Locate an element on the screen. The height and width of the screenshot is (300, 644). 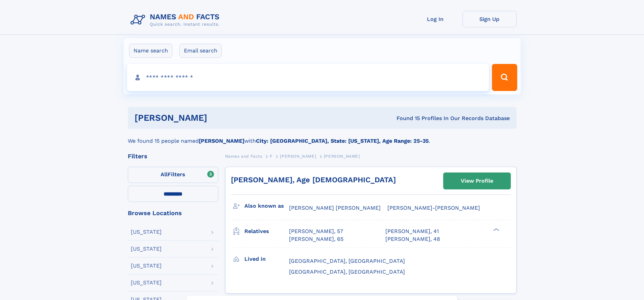
img: Logo Names and Facts is located at coordinates (176, 20).